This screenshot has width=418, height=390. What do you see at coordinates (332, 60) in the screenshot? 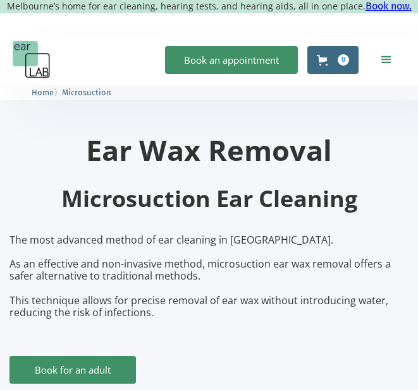
I see `a: Open cart` at bounding box center [332, 60].